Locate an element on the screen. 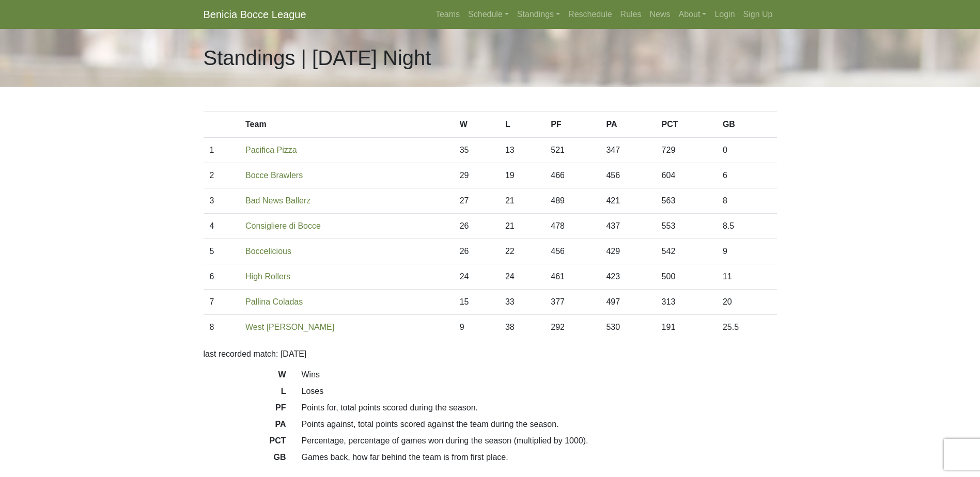 The image size is (980, 477). td: 423 is located at coordinates (627, 277).